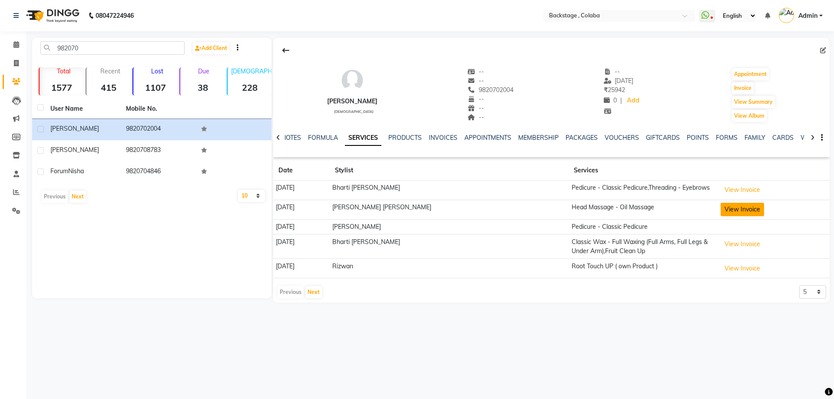  What do you see at coordinates (783, 138) in the screenshot?
I see `a: CARDS` at bounding box center [783, 138].